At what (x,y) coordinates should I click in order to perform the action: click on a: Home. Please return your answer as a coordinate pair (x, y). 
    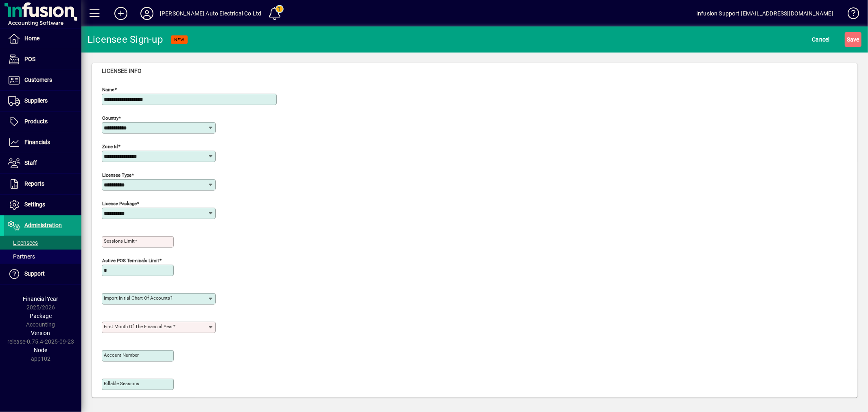
    Looking at the image, I should click on (43, 39).